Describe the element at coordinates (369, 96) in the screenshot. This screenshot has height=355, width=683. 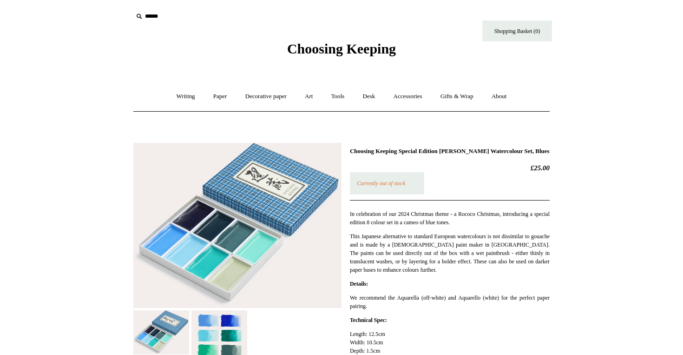
I see `a: Desk` at that location.